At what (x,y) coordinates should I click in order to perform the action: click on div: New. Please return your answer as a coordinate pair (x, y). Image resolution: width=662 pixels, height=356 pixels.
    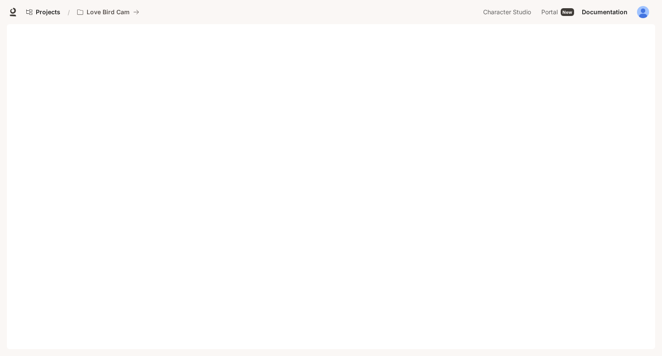
    Looking at the image, I should click on (567, 12).